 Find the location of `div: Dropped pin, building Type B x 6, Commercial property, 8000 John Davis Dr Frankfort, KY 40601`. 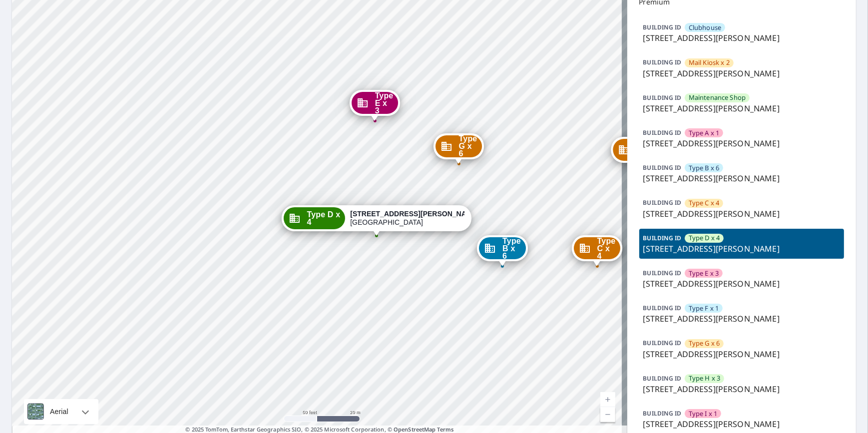

div: Dropped pin, building Type B x 6, Commercial property, 8000 John Davis Dr Frankfort, KY 40601 is located at coordinates (502, 251).